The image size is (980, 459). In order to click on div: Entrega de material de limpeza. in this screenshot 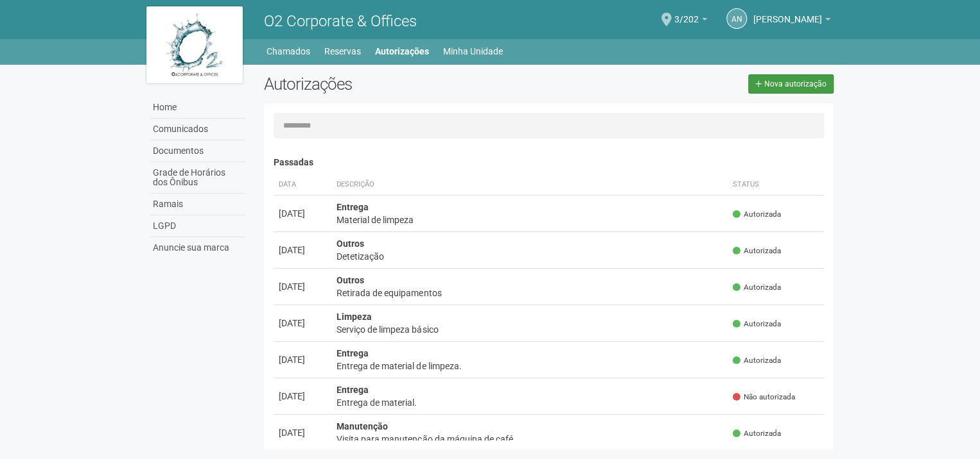, I will do `click(529, 366)`.